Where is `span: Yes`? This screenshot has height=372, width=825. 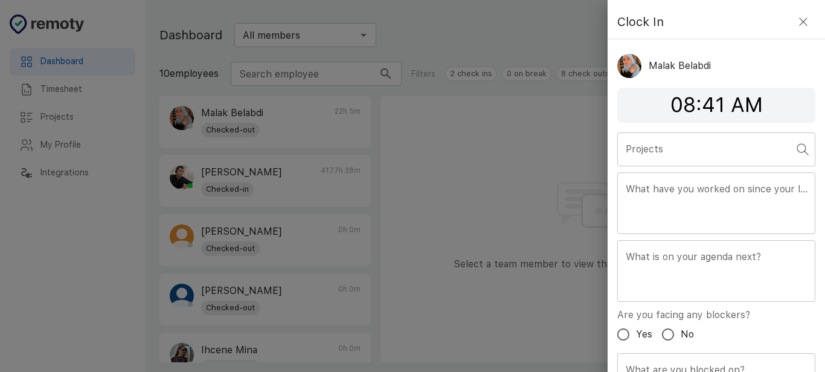
span: Yes is located at coordinates (644, 334).